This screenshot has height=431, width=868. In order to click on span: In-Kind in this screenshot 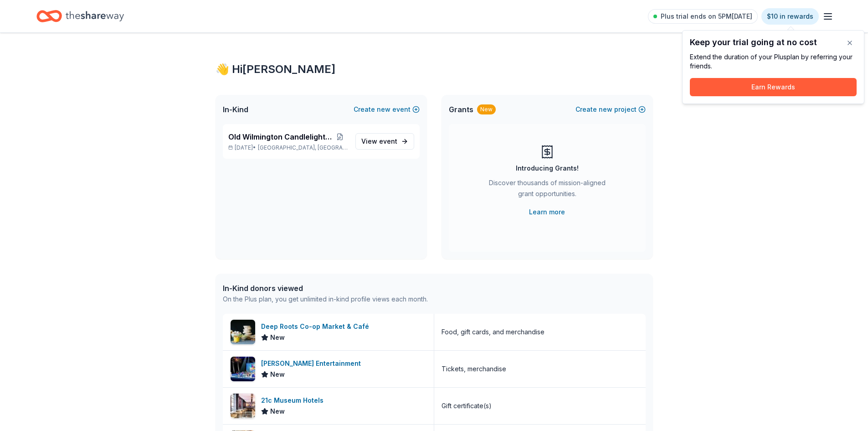, I will do `click(235, 110)`.